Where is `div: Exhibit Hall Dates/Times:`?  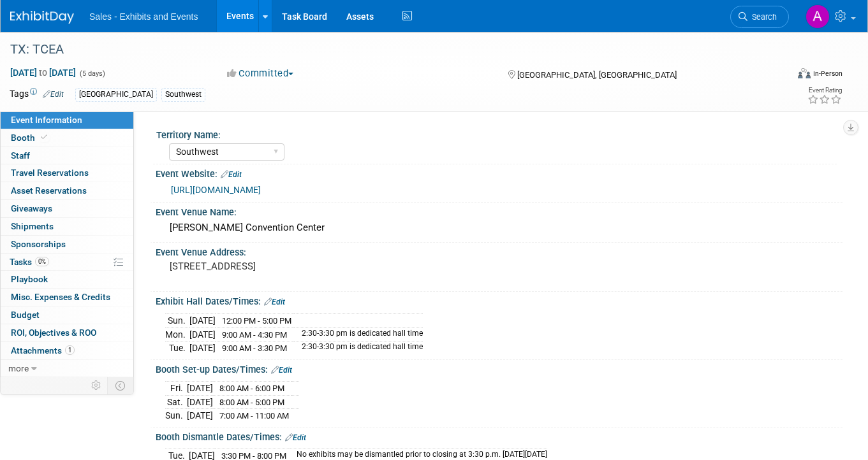
div: Exhibit Hall Dates/Times: is located at coordinates (498, 300).